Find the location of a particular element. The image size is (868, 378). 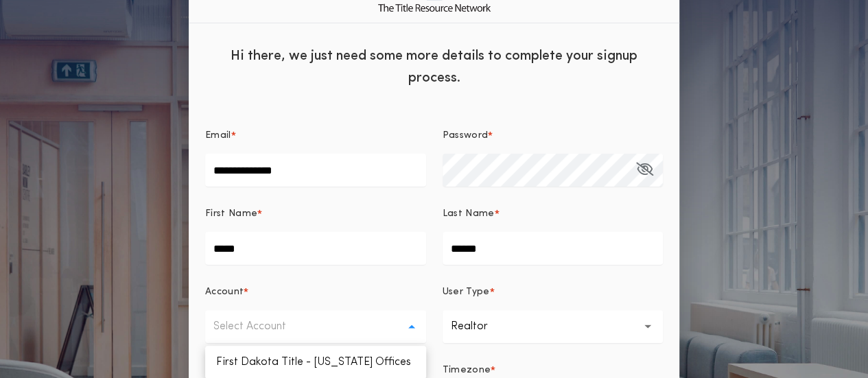

input: Email* is located at coordinates (315, 170).